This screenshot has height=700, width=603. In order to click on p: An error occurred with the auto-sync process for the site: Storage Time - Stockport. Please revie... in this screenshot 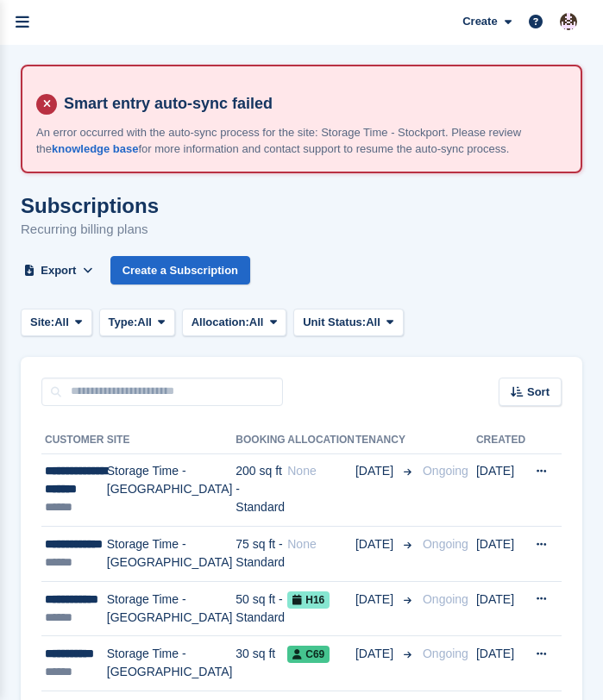, I will do `click(301, 141)`.